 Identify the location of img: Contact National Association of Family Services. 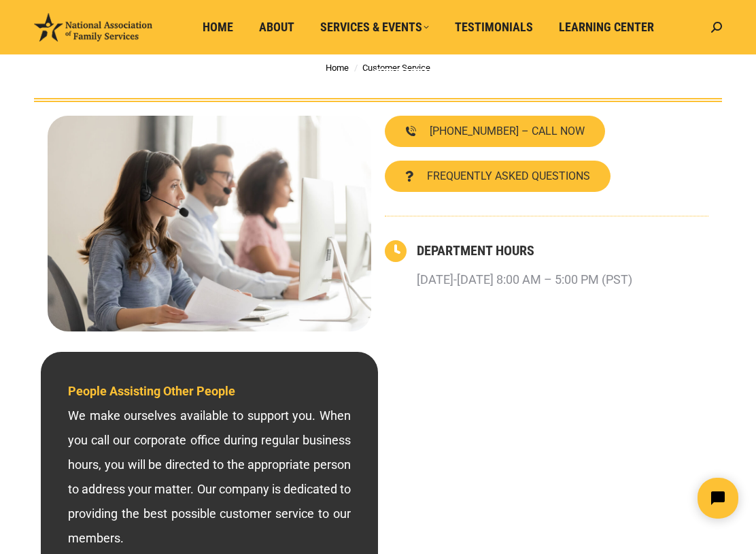
(210, 223).